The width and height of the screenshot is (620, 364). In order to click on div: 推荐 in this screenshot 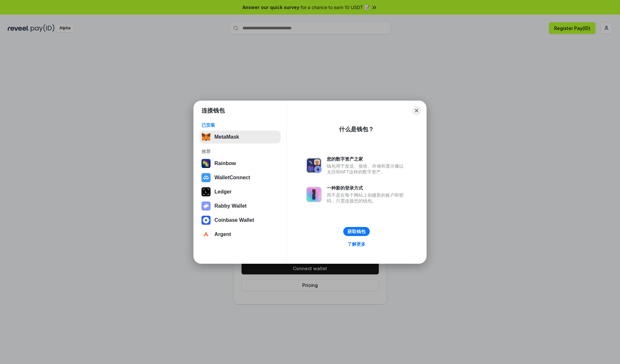, I will do `click(240, 152)`.